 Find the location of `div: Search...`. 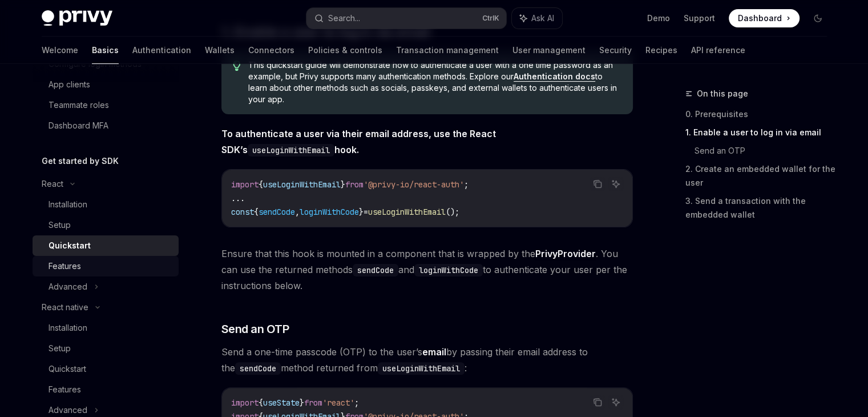

div: Search... is located at coordinates (344, 18).